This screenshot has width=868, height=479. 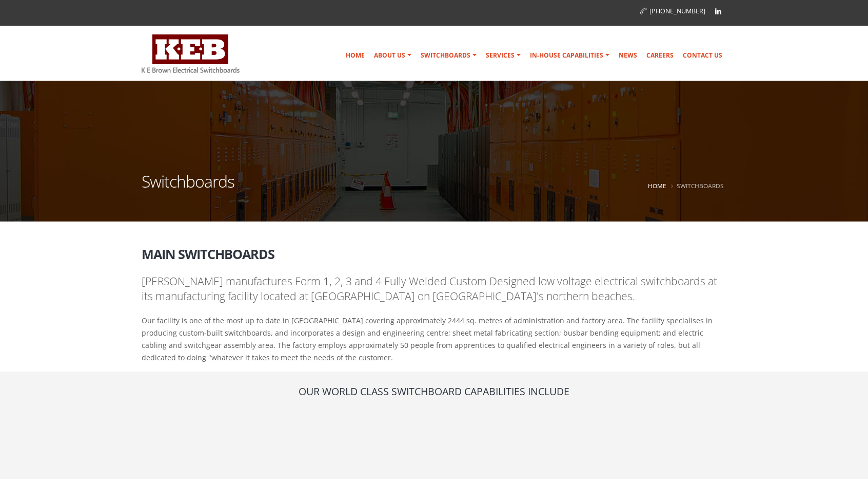 I want to click on a: Switchboards, so click(x=448, y=56).